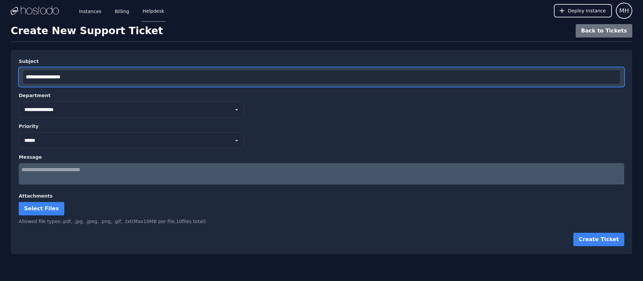  Describe the element at coordinates (321, 126) in the screenshot. I see `label: Priority` at that location.